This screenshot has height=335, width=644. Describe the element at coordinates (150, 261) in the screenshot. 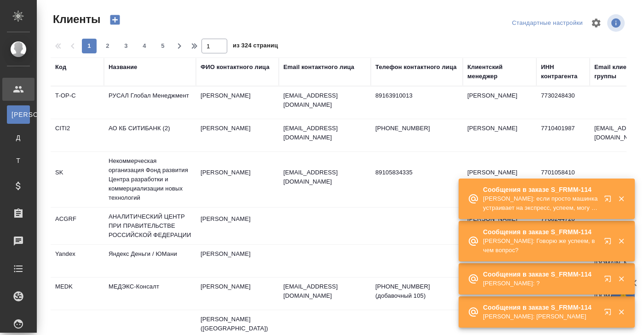

I see `td: Яндекс Деньги / ЮМани` at that location.